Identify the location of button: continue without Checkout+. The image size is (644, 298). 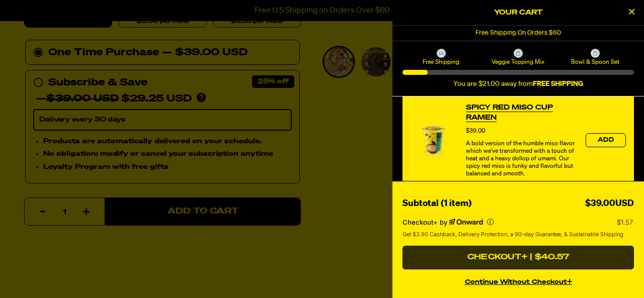
(518, 280).